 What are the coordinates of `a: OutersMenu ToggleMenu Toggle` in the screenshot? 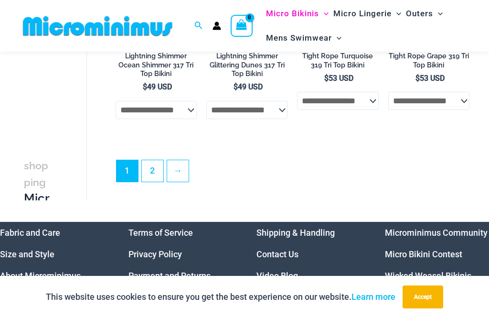 It's located at (424, 13).